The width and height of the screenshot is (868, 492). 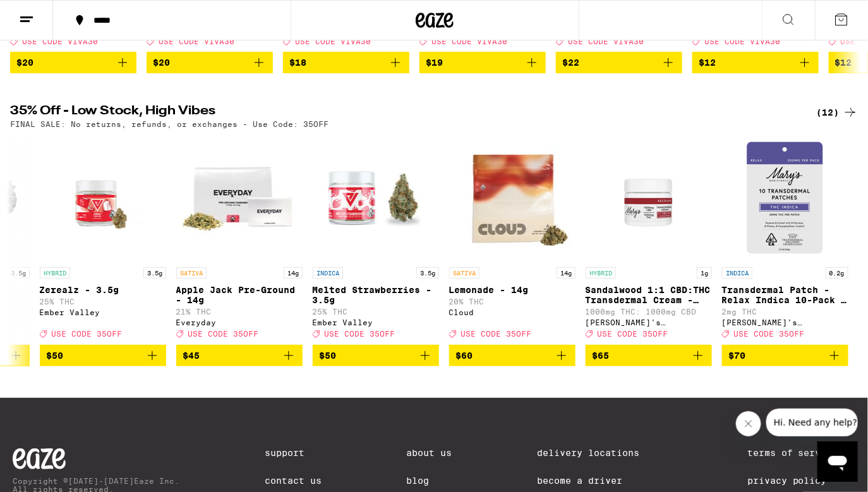 I want to click on p: 1000mg THC: 1000mg CBD, so click(x=649, y=312).